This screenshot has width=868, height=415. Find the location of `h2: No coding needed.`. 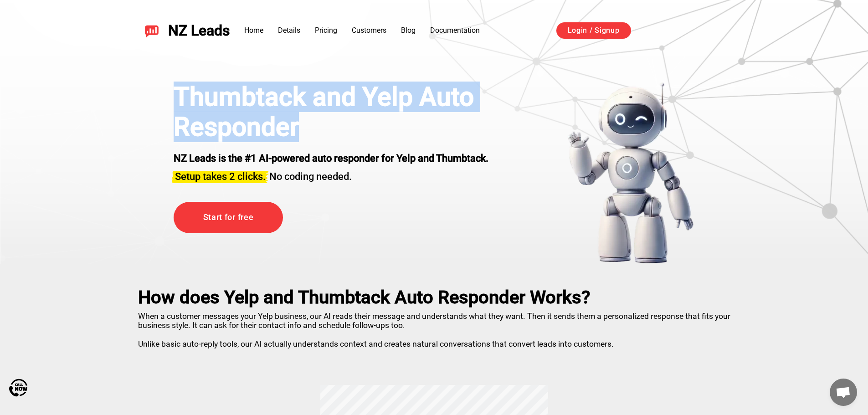

h2: No coding needed. is located at coordinates (356, 175).